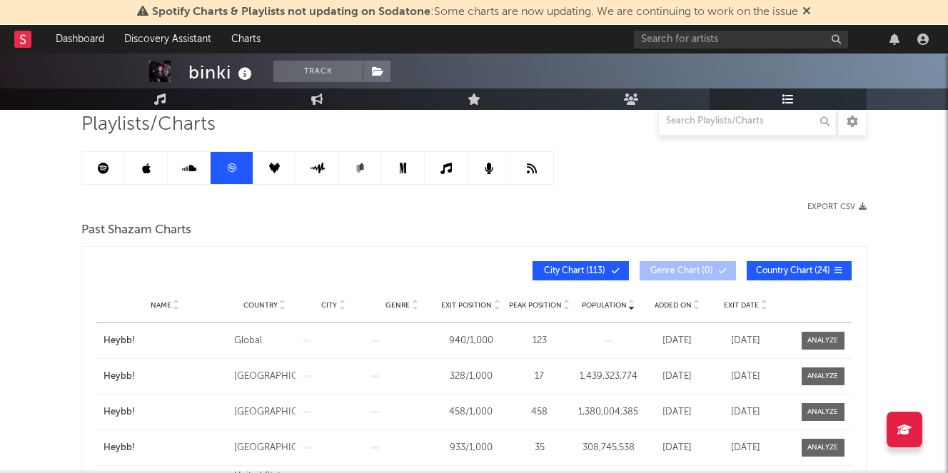 The width and height of the screenshot is (948, 473). I want to click on div: Global, so click(265, 341).